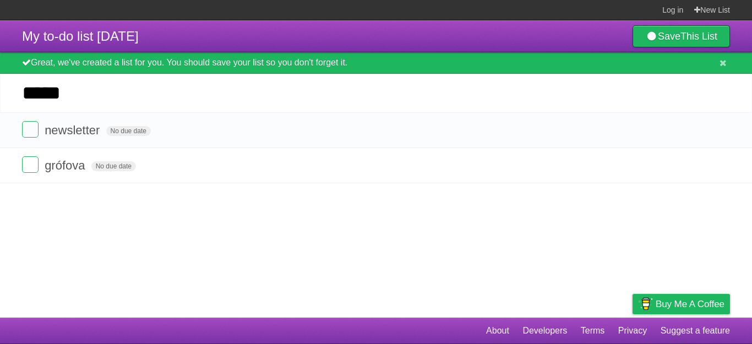 The width and height of the screenshot is (752, 344). What do you see at coordinates (681, 36) in the screenshot?
I see `a: SaveThis List` at bounding box center [681, 36].